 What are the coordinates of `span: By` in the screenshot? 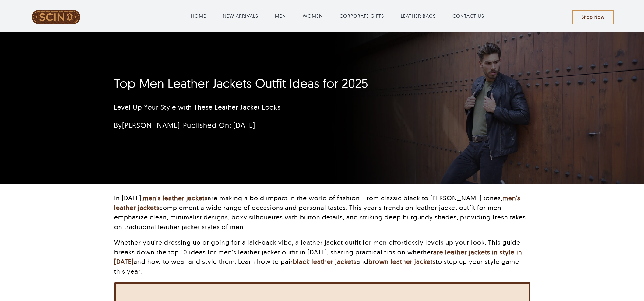 It's located at (147, 125).